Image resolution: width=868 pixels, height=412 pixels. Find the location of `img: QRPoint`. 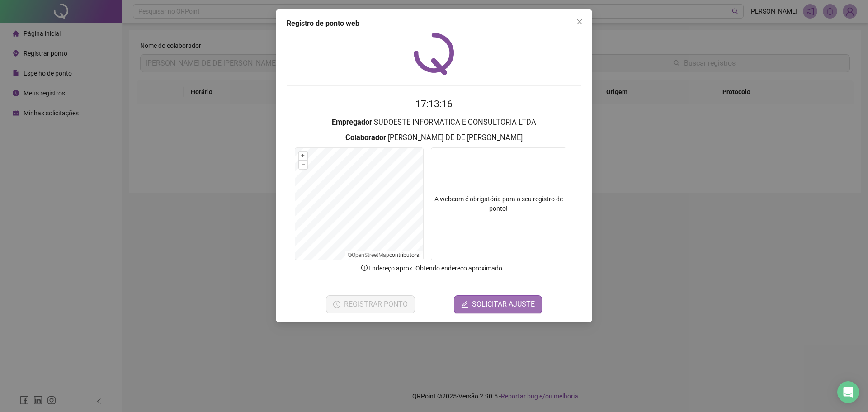

img: QRPoint is located at coordinates (434, 53).